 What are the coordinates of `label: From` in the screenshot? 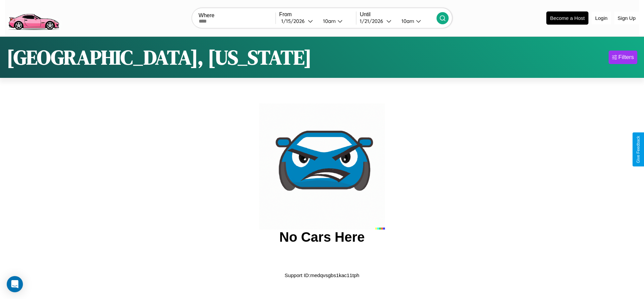 It's located at (318, 14).